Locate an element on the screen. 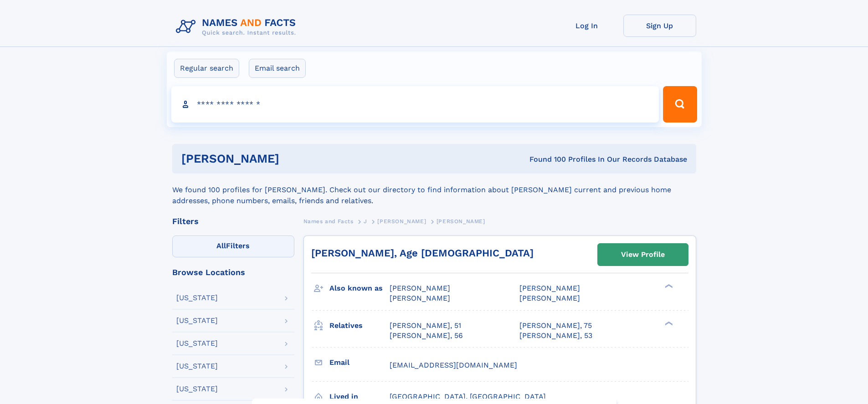 This screenshot has height=404, width=868. a: Log In is located at coordinates (587, 25).